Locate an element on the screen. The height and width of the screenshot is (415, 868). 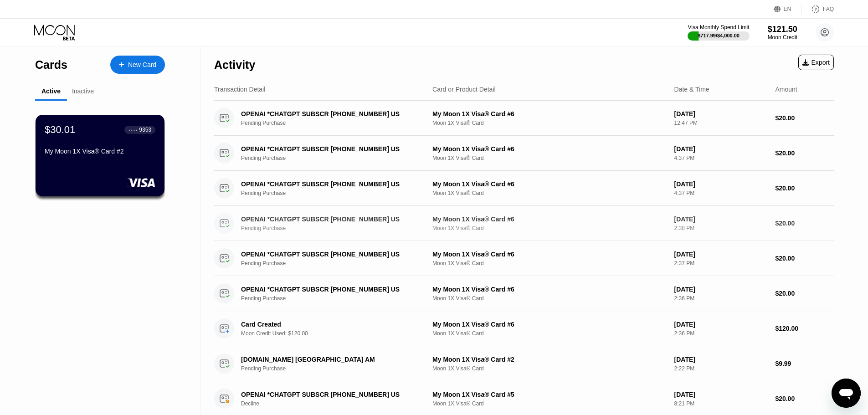
div: Card or Product Detail is located at coordinates (464, 90).